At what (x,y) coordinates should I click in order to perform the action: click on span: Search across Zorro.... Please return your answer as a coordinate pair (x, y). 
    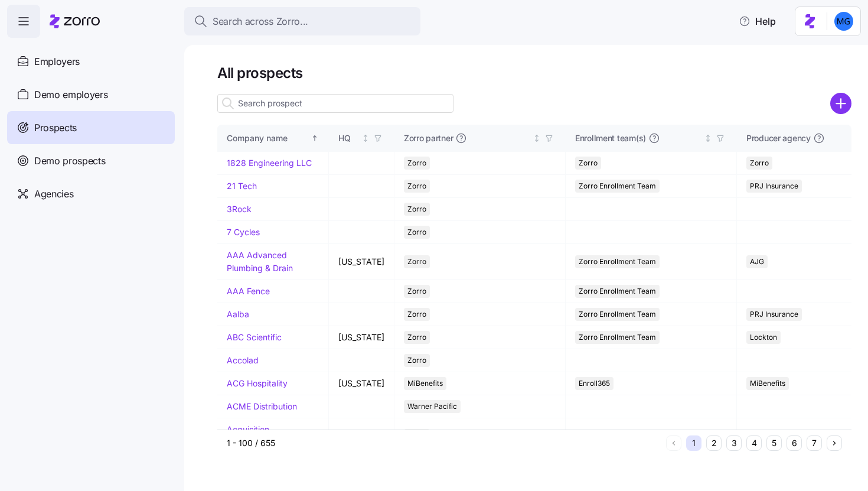
    Looking at the image, I should click on (261, 21).